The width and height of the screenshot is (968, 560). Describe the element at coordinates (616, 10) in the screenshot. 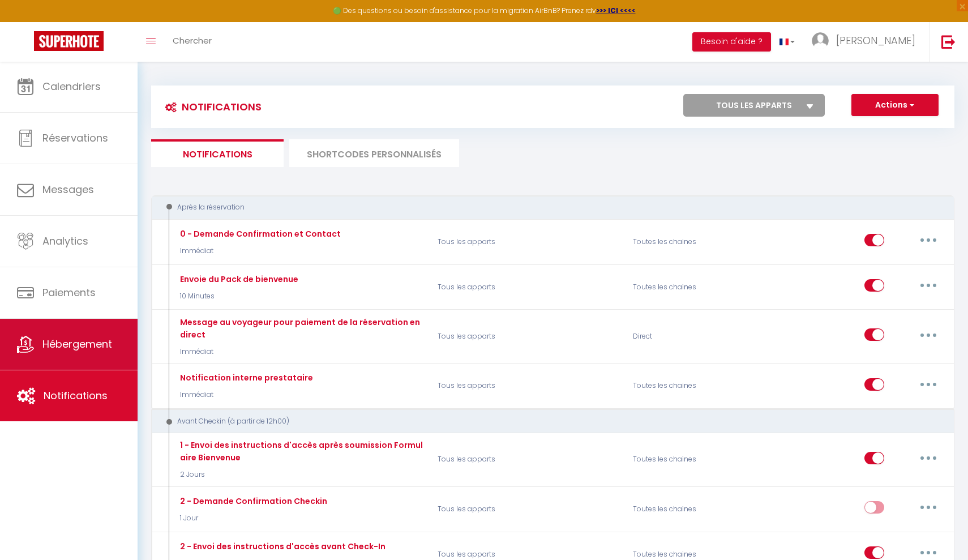

I see `a: >>> ICI <<<<` at that location.